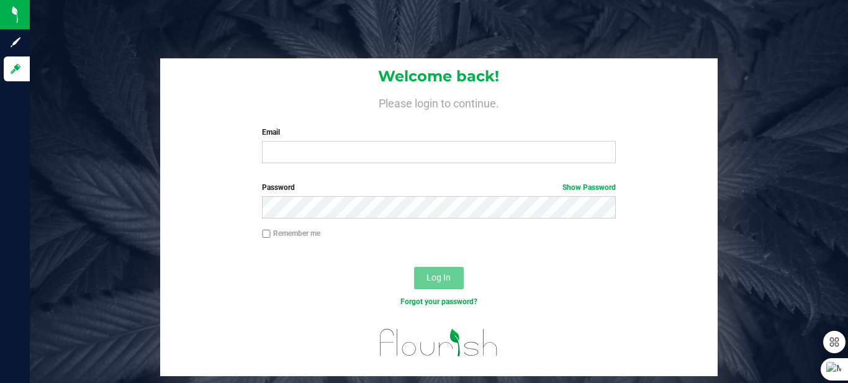 The height and width of the screenshot is (383, 848). I want to click on h1: Welcome back!, so click(439, 76).